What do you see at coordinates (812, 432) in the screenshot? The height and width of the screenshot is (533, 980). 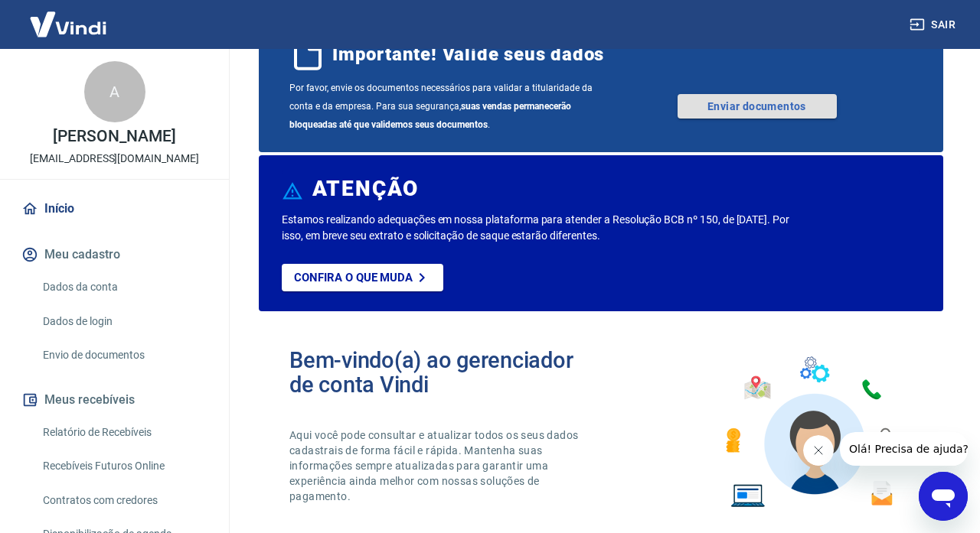 I see `img: Imagem de um avatar masculino com diversos icones exemplificando as funcionalidades do gerenciado...` at bounding box center [812, 432].